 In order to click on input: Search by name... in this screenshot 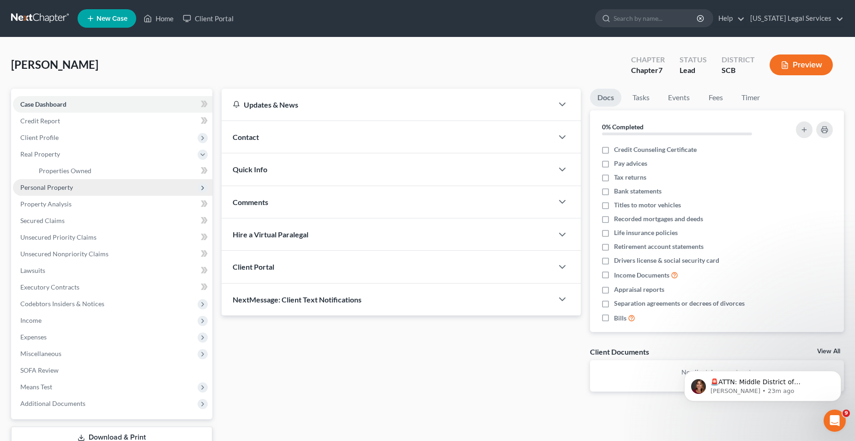, I will do `click(656, 18)`.